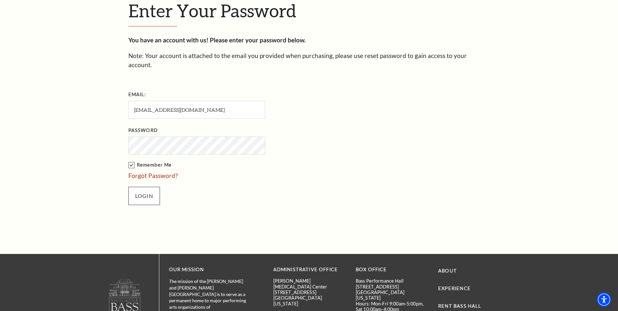 This screenshot has height=311, width=618. Describe the element at coordinates (454, 288) in the screenshot. I see `a: Experience` at that location.